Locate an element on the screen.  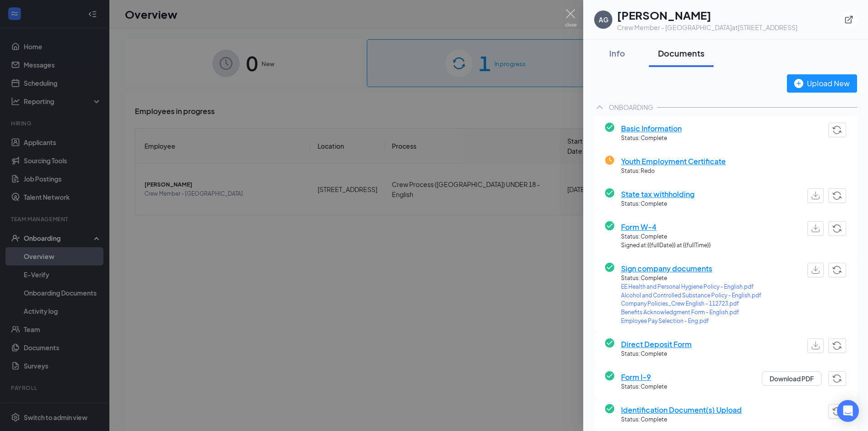
a: EE Health and Personal Hygiene Policy - English.pdf is located at coordinates (691, 286).